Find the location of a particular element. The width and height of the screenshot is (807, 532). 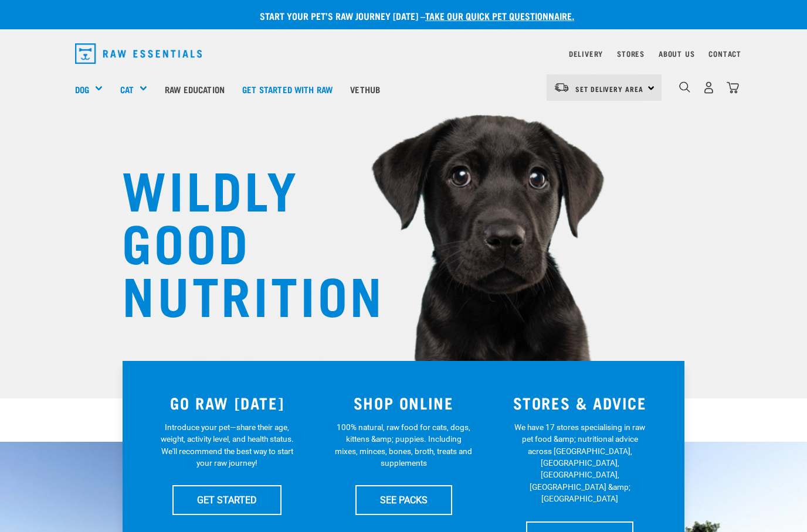

a: Get started with Raw is located at coordinates (288, 89).